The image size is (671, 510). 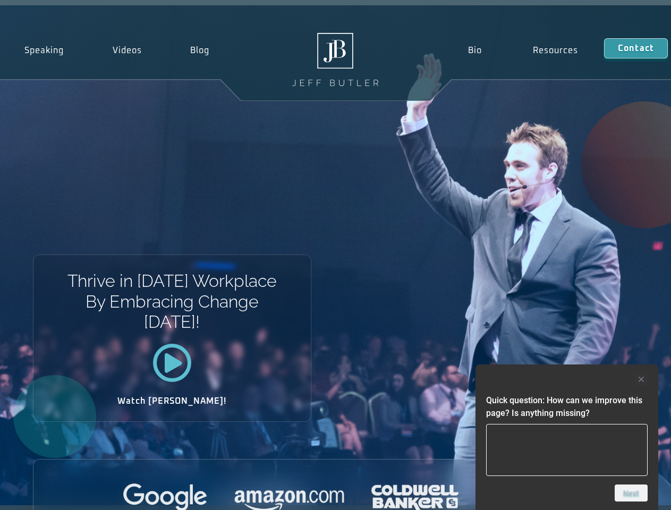 What do you see at coordinates (567, 437) in the screenshot?
I see `div: Quick question: How can we improve this page? Is anything missing?` at bounding box center [567, 437].